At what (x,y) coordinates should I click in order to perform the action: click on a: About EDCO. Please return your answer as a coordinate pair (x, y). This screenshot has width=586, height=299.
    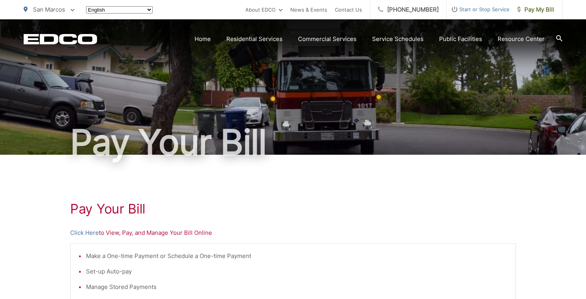
    Looking at the image, I should click on (264, 10).